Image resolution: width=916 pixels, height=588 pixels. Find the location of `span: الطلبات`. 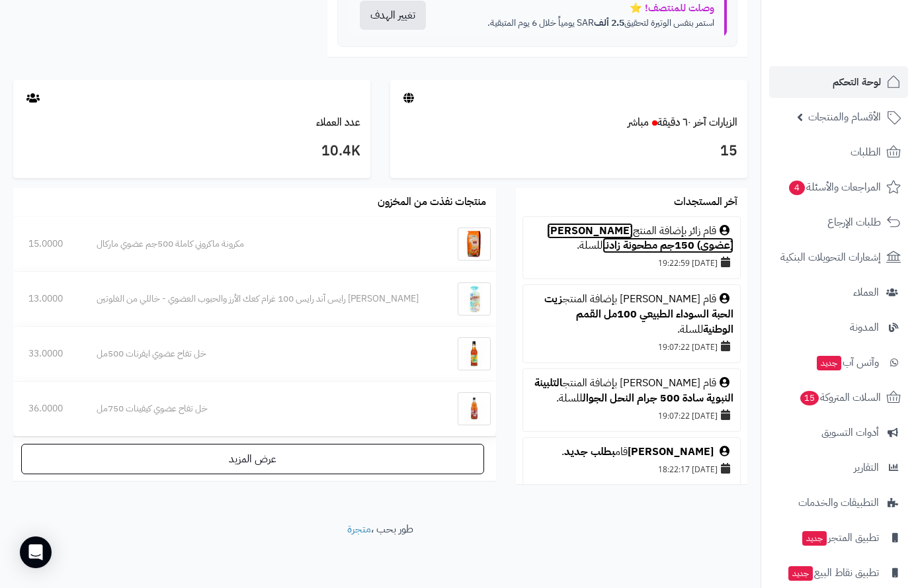

span: الطلبات is located at coordinates (866, 152).